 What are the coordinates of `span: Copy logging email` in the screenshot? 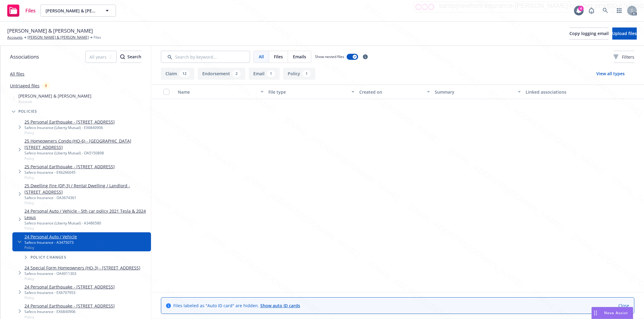 It's located at (589, 34).